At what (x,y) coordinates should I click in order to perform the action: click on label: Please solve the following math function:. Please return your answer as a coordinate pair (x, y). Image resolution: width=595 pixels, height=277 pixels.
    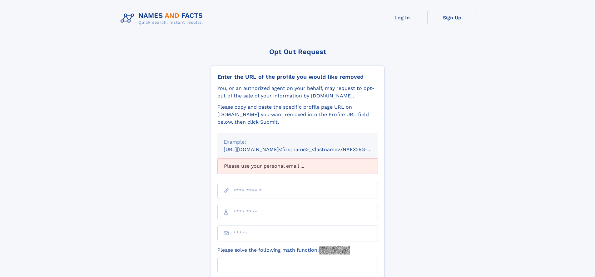
    Looking at the image, I should click on (284, 251).